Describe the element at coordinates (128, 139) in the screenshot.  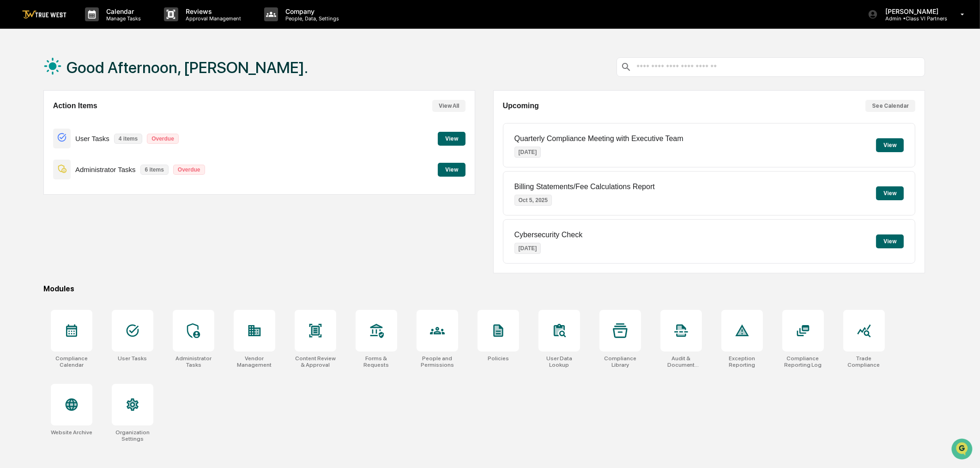
I see `p: 4 items` at that location.